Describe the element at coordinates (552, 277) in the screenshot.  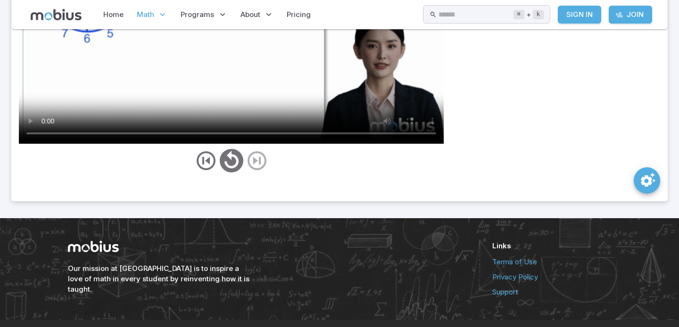
I see `a: Privacy Policy` at that location.